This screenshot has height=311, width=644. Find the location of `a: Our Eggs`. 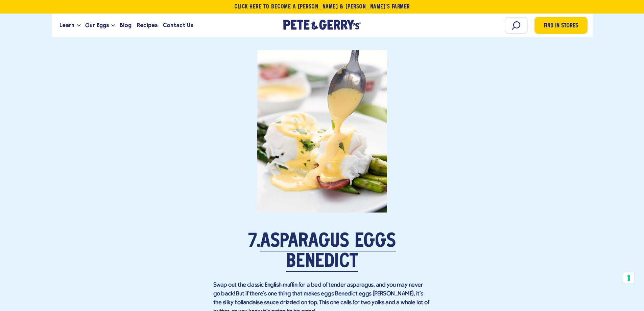

a: Our Eggs is located at coordinates (97, 25).